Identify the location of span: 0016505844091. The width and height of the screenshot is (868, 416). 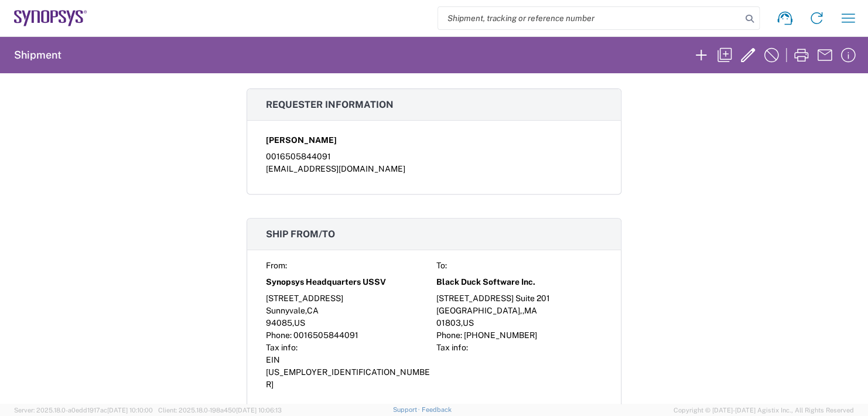
(325, 335).